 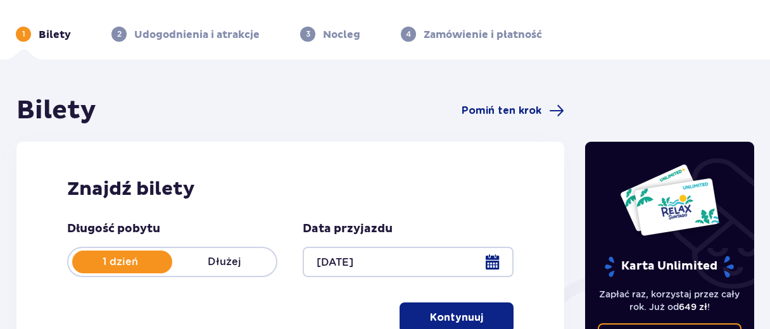 I want to click on p: Udogodnienia i atrakcje, so click(x=197, y=35).